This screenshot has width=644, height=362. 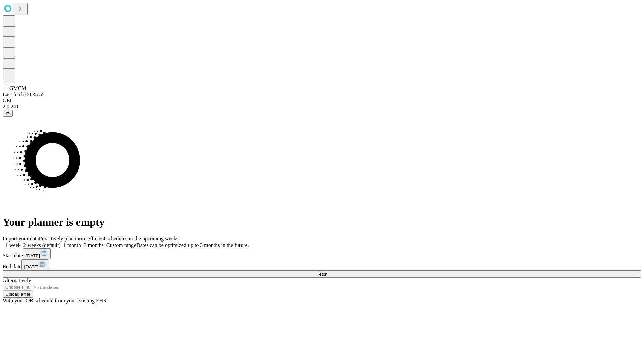 What do you see at coordinates (322, 107) in the screenshot?
I see `div: 2.0.241` at bounding box center [322, 107].